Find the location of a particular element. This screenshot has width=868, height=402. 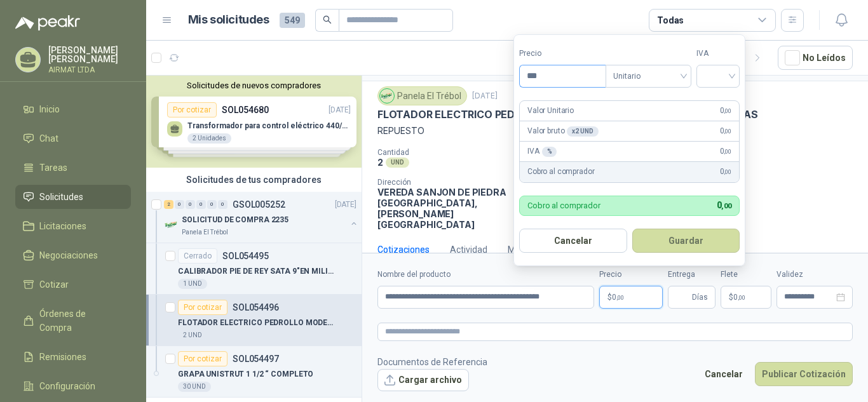

p: REPUESTO is located at coordinates (615, 131).